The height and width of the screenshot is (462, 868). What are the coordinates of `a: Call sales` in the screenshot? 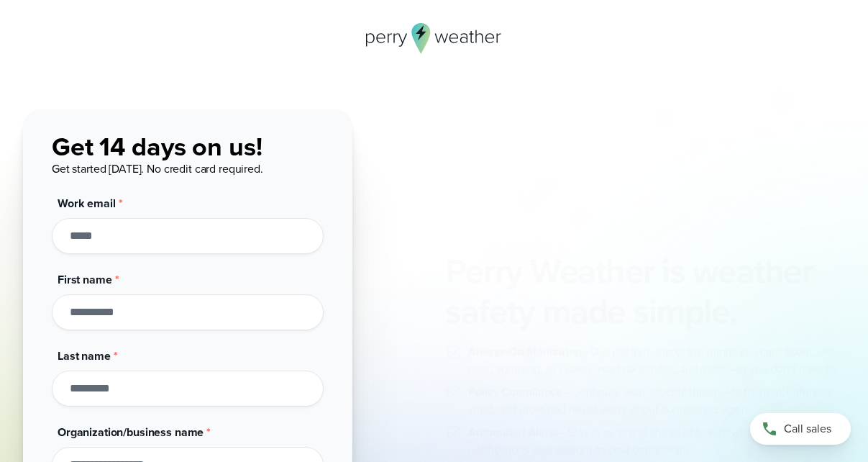 It's located at (801, 429).